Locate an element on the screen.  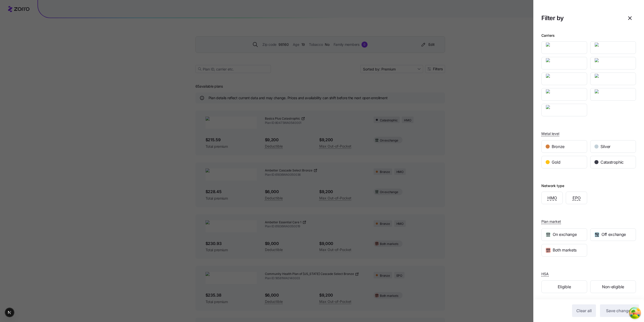
img: Regence BlueShield is located at coordinates (613, 94).